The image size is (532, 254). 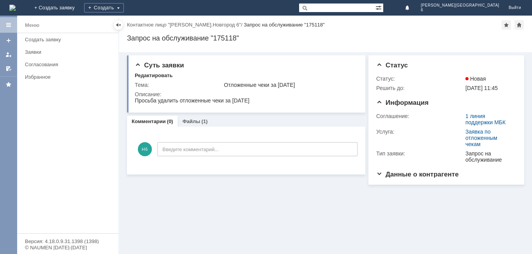 What do you see at coordinates (191, 121) in the screenshot?
I see `a: Файлы` at bounding box center [191, 121].